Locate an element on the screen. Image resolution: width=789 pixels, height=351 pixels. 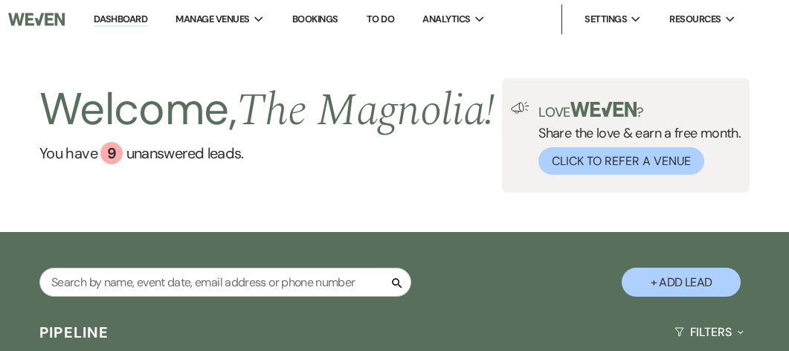
button: + Add Lead is located at coordinates (681, 282).